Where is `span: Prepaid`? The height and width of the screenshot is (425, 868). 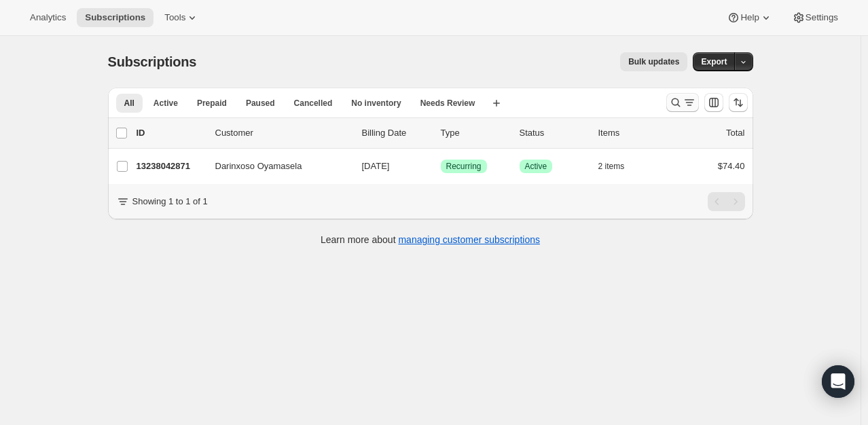 span: Prepaid is located at coordinates (212, 103).